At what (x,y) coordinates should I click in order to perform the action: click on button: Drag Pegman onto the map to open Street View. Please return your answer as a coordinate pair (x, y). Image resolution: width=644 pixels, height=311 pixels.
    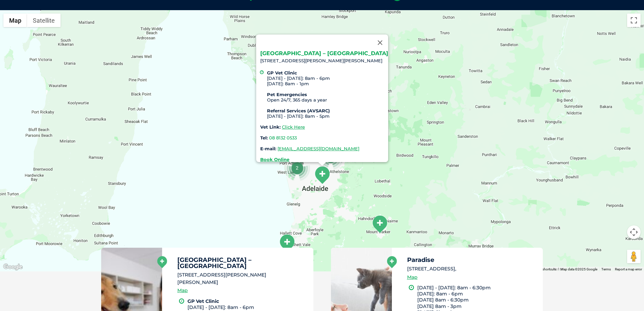
    Looking at the image, I should click on (634, 257).